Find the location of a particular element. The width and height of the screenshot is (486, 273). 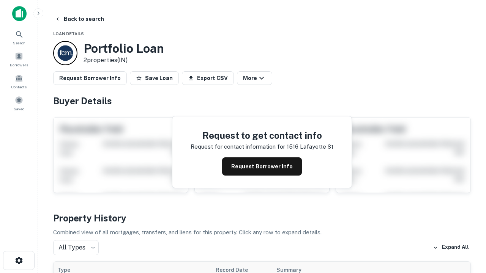

a: Saved is located at coordinates (19, 103).